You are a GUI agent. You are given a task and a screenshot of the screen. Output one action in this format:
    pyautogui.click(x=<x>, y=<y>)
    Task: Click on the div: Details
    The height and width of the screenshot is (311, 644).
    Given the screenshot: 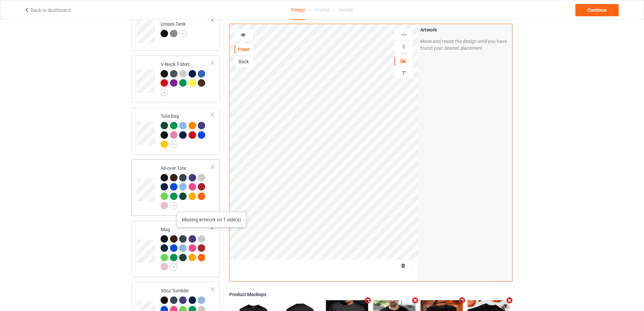 What is the action you would take?
    pyautogui.click(x=346, y=10)
    